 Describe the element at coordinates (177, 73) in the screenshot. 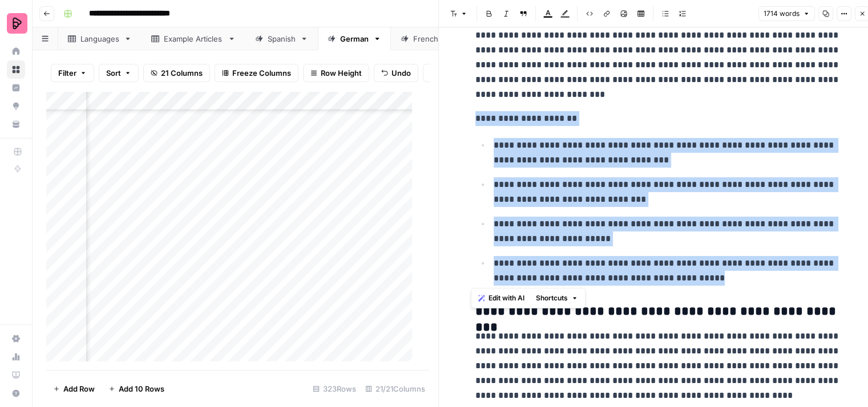

I see `button: 21 Columns` at that location.